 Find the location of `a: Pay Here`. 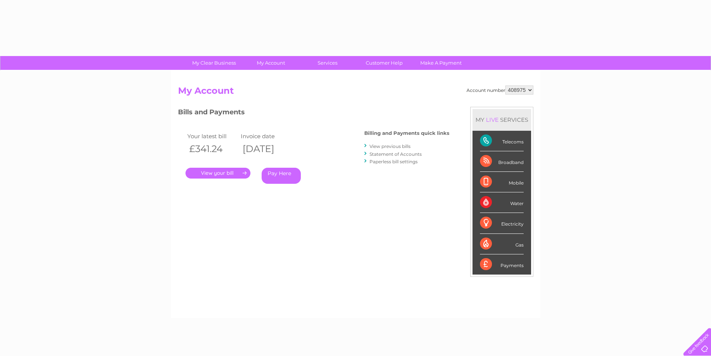

a: Pay Here is located at coordinates (281, 175).